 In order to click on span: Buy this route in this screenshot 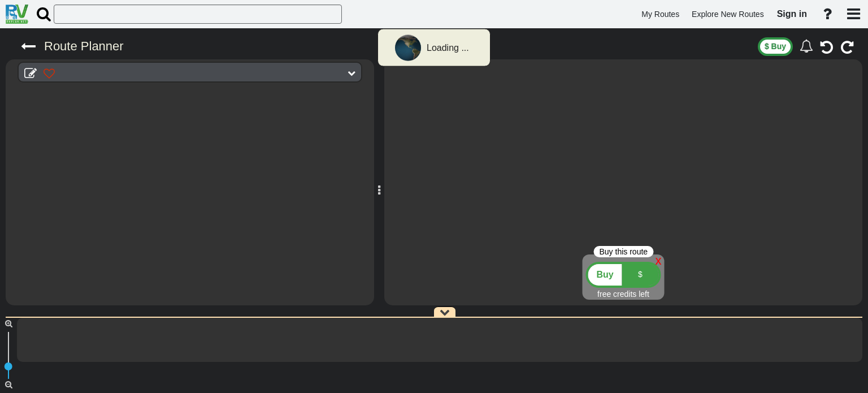, I will do `click(624, 252)`.